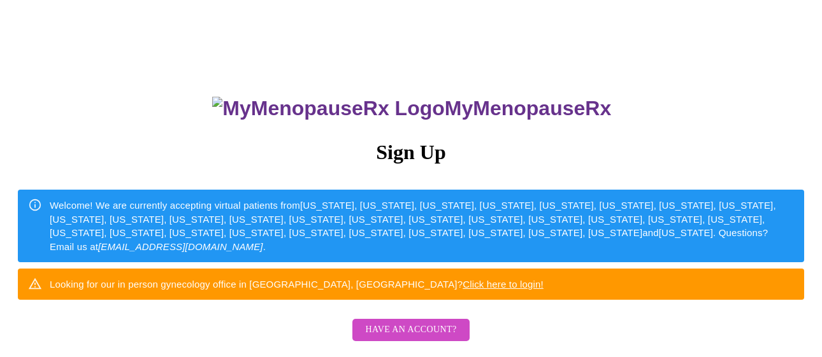 The width and height of the screenshot is (822, 357). Describe the element at coordinates (410, 338) in the screenshot. I see `a: Have an account?` at that location.